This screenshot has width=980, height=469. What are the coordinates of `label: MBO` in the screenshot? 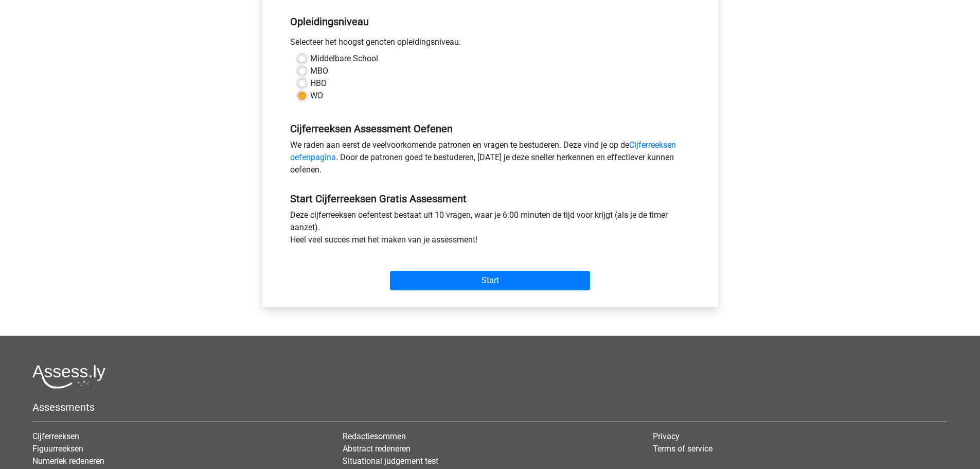 It's located at (319, 71).